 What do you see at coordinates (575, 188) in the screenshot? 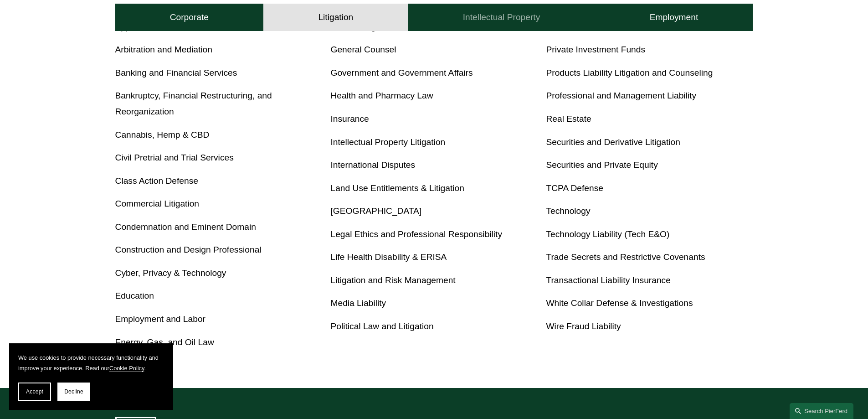
I see `a: TCPA Defense` at bounding box center [575, 188].